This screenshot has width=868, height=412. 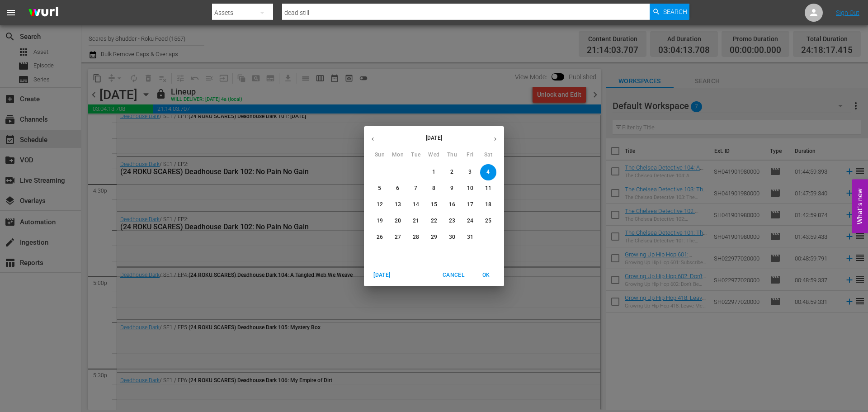 What do you see at coordinates (847, 12) in the screenshot?
I see `a: Sign Out` at bounding box center [847, 12].